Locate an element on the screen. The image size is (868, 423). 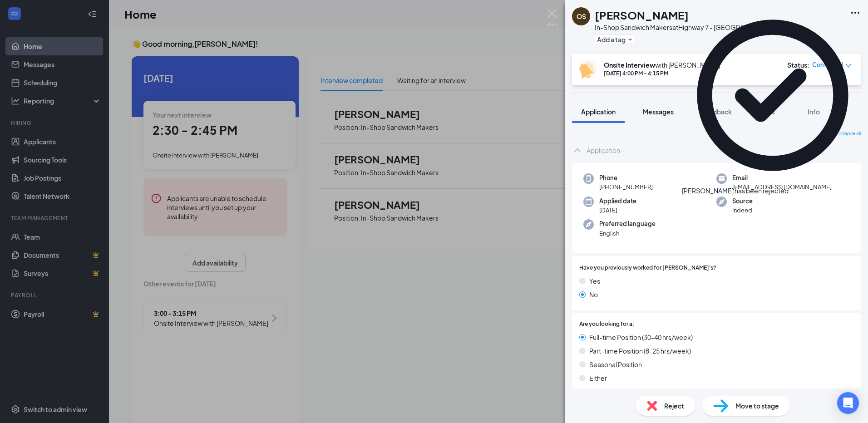
span: Phone is located at coordinates (626, 178).